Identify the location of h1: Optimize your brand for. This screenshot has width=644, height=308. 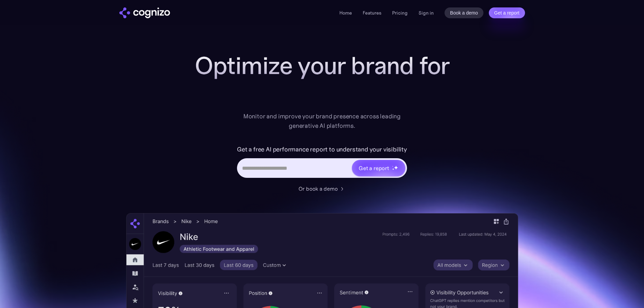
(322, 66).